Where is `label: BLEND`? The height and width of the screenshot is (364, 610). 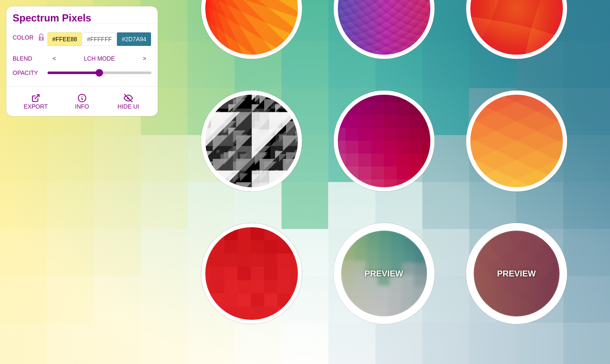 label: BLEND is located at coordinates (30, 59).